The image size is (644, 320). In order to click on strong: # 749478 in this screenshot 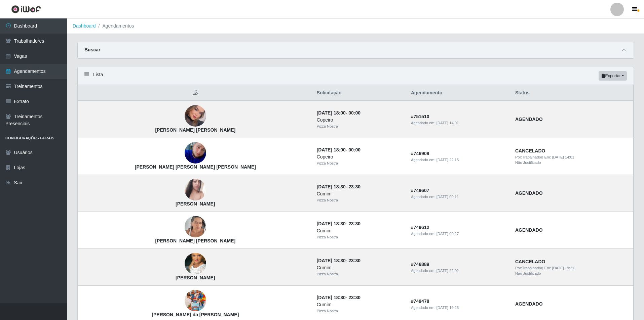, I will do `click(420, 302)`.